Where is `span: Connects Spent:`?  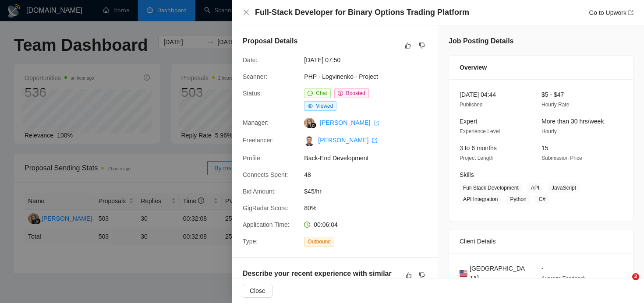
span: Connects Spent: is located at coordinates (266, 175).